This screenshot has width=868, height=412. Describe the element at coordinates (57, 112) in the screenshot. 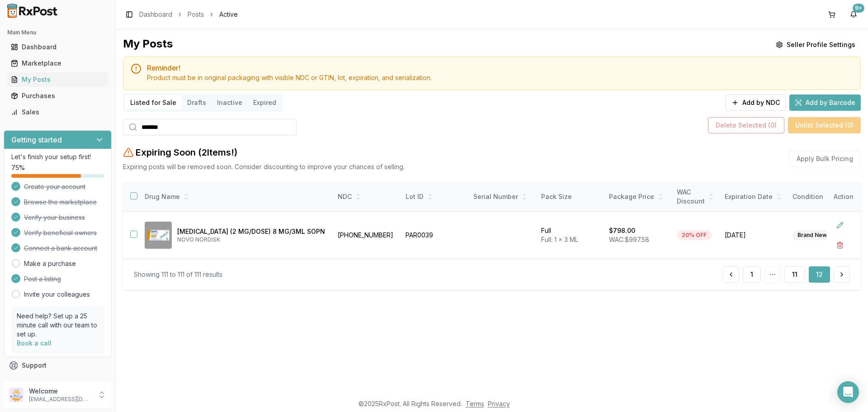

I see `a: Sales` at that location.